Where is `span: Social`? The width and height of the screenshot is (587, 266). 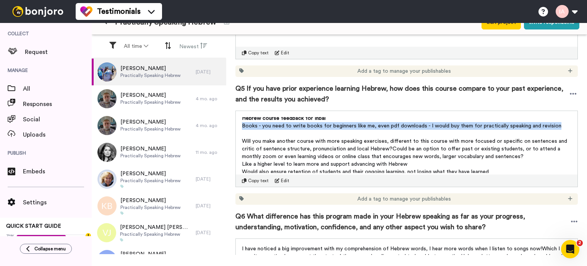 span: Social is located at coordinates (57, 119).